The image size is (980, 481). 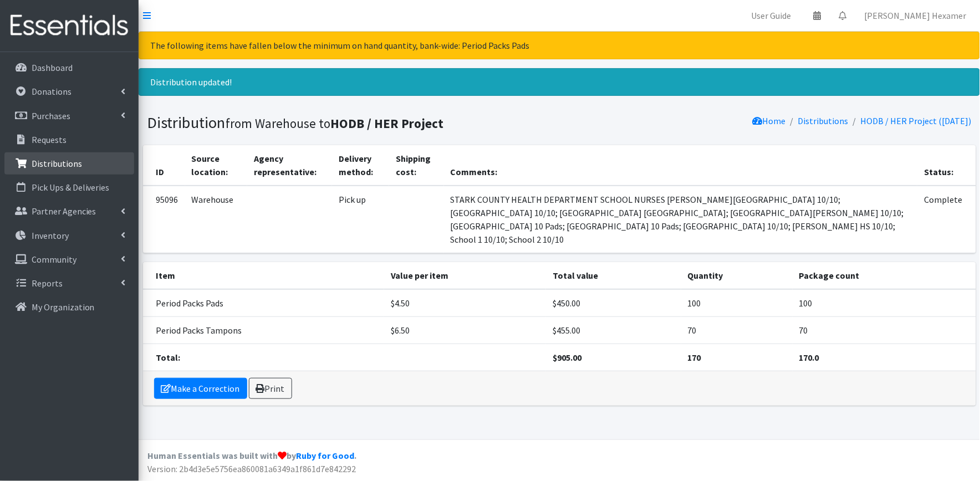 I want to click on a: Ruby for Good, so click(x=325, y=456).